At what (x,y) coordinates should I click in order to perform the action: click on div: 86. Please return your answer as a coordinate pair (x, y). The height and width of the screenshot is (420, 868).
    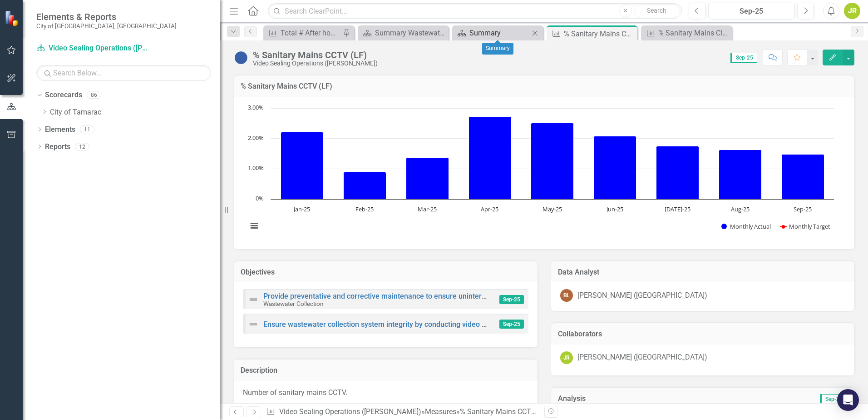
    Looking at the image, I should click on (94, 95).